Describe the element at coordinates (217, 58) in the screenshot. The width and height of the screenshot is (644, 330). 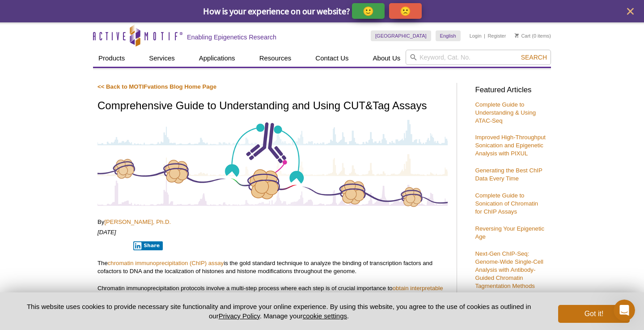
I see `a: Applications` at that location.